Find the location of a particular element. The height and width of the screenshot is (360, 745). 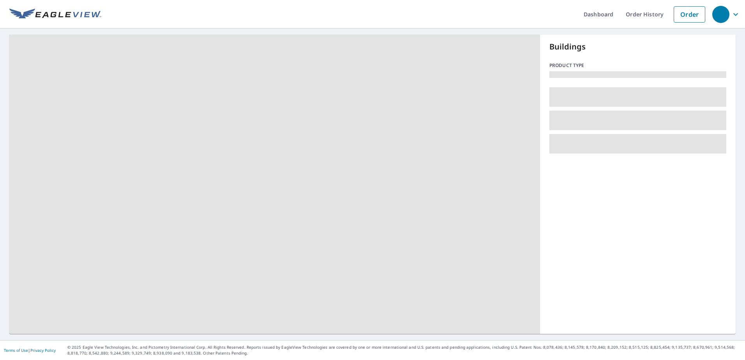

p: © 2025 Eagle View Technologies, Inc. and Pictometry International Corp. All Rights Reserved. Repo... is located at coordinates (404, 350).